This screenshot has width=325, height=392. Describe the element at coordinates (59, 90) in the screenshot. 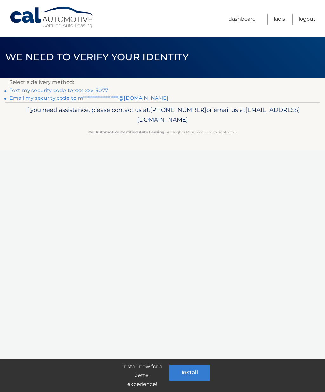

I see `a: Text my security code to xxx-xxx-5077` at that location.